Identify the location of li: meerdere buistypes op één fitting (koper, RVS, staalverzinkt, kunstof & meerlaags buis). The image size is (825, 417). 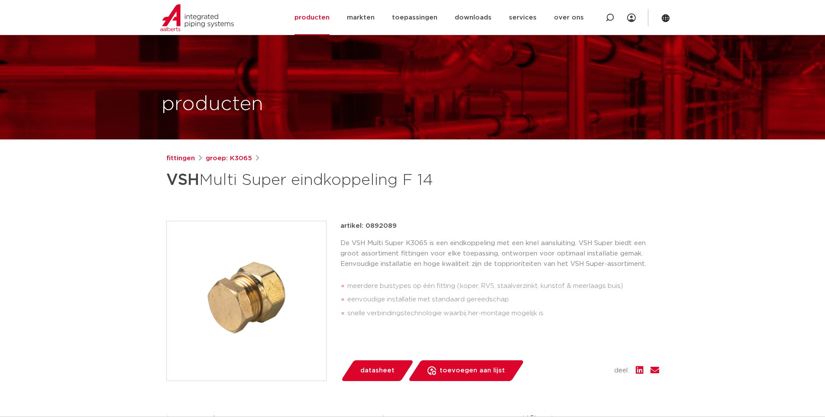
(503, 286).